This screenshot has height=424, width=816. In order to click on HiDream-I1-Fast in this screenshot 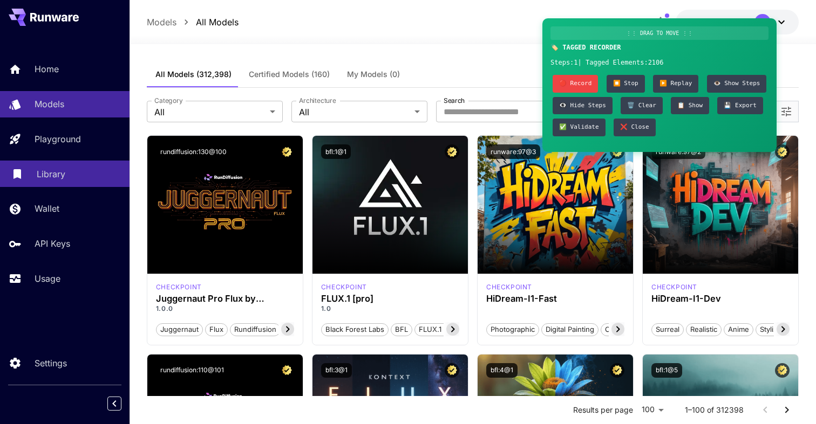, I will do `click(555, 299)`.